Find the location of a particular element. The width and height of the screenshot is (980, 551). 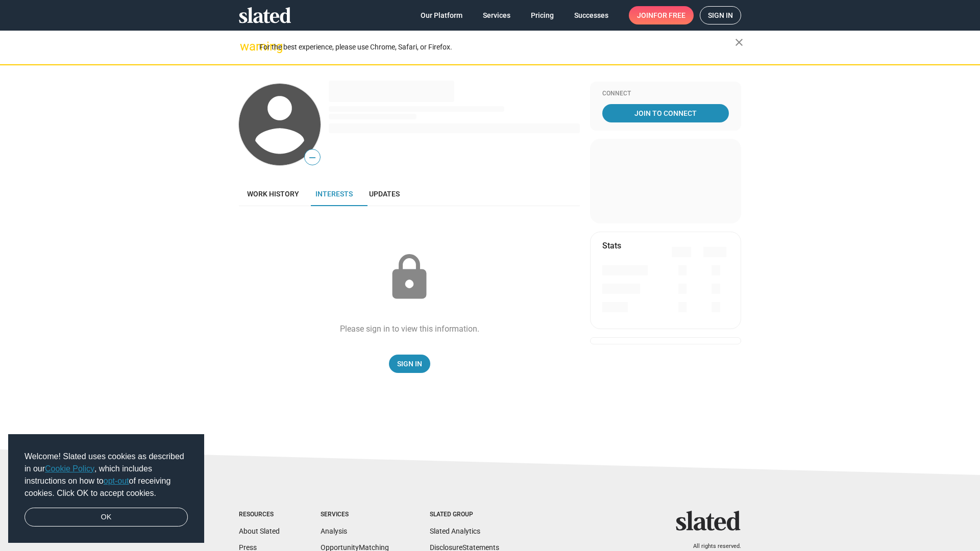

span: Our Platform is located at coordinates (441, 15).